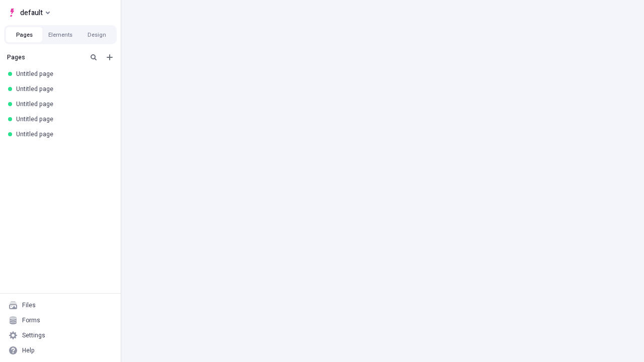 This screenshot has height=362, width=644. What do you see at coordinates (97, 35) in the screenshot?
I see `button: Design` at bounding box center [97, 35].